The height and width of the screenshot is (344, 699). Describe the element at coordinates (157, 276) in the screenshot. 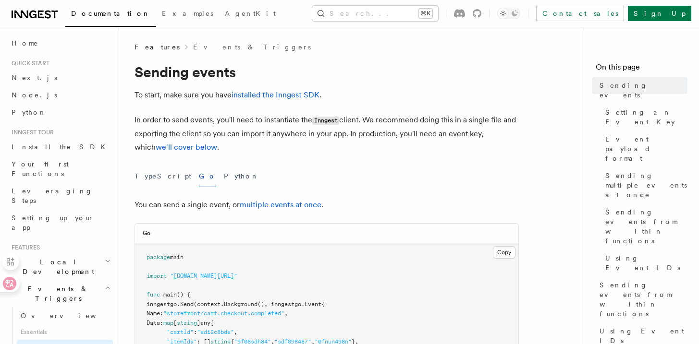

I see `span: import` at that location.